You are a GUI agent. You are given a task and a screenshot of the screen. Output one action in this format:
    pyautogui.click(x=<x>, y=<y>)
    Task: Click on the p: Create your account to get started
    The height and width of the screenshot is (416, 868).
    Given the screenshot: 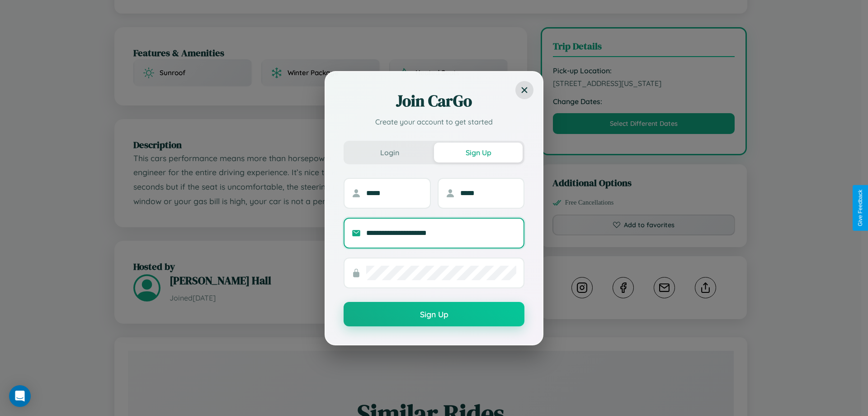 What is the action you would take?
    pyautogui.click(x=434, y=122)
    